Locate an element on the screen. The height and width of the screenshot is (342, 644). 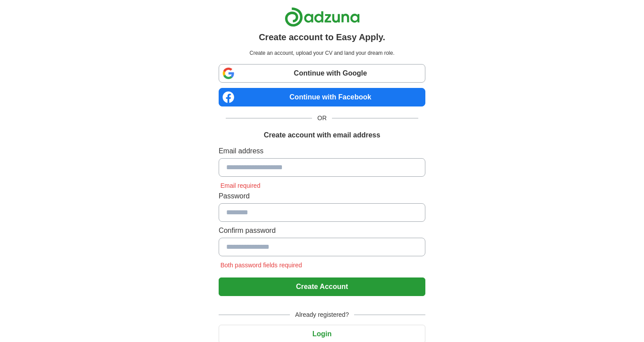
h1: Create account with email address is located at coordinates (322, 136).